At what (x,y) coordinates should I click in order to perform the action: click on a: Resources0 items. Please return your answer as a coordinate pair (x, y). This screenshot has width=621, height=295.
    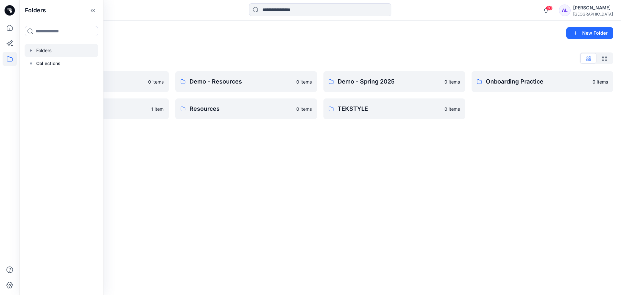
    Looking at the image, I should click on (246, 109).